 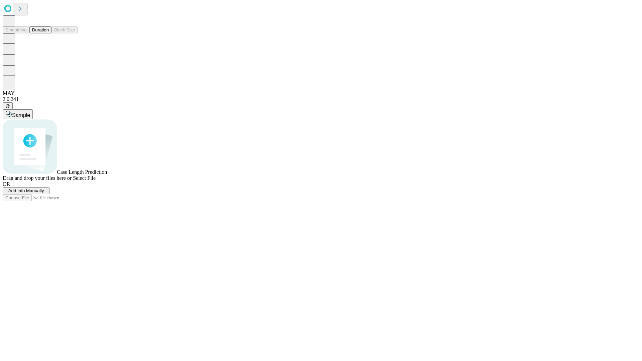 I want to click on span: Select File, so click(x=84, y=178).